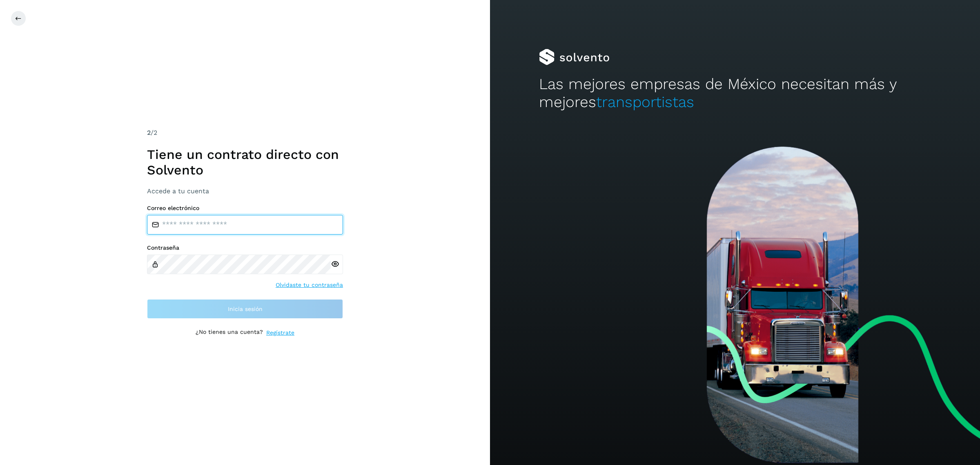 Image resolution: width=980 pixels, height=465 pixels. I want to click on span: Inicia sesión, so click(245, 309).